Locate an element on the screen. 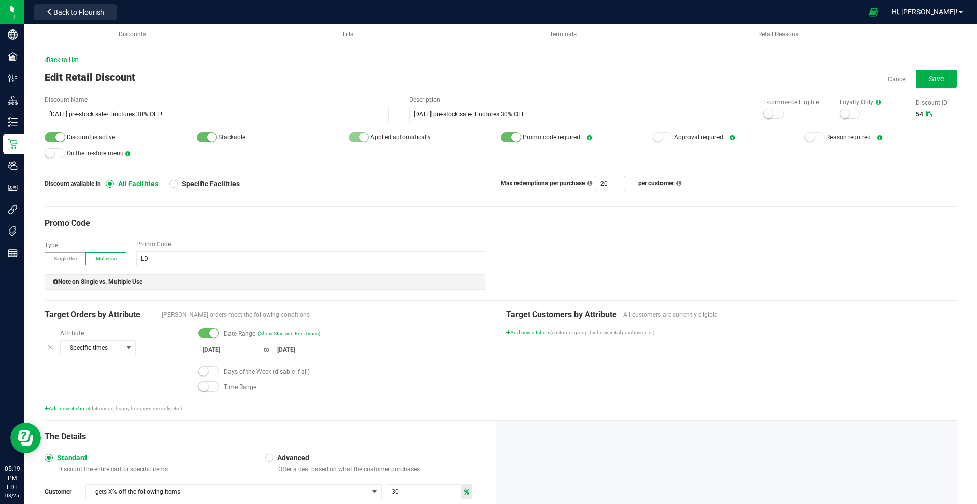 This screenshot has height=504, width=977. span: Note on Single vs. Multiple Use is located at coordinates (98, 282).